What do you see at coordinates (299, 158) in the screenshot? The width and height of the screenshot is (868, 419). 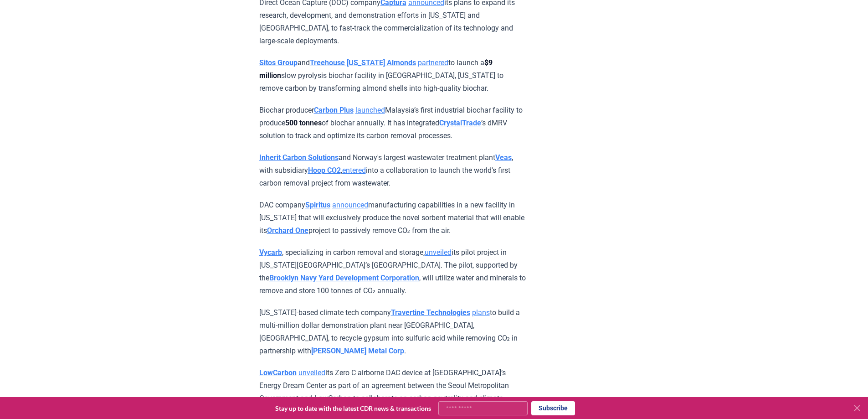 I see `strong: Inherit Carbon Solutions` at bounding box center [299, 158].